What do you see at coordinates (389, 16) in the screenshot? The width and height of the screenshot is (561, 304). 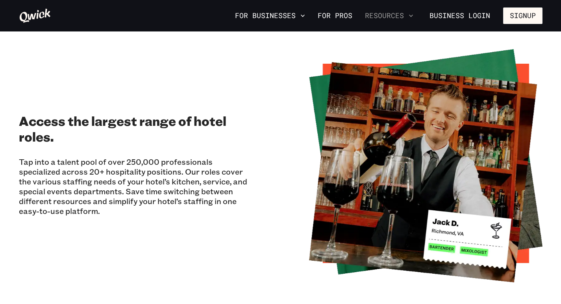 I see `button: Resources` at bounding box center [389, 16].